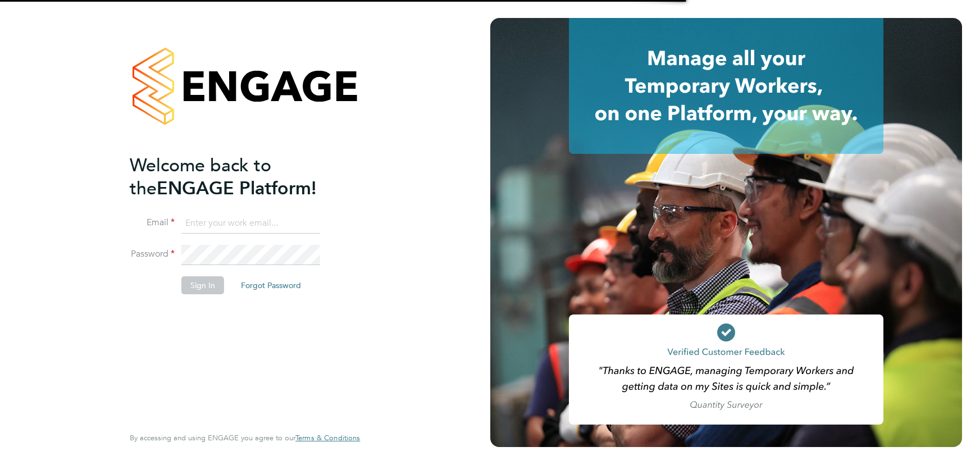 The width and height of the screenshot is (980, 465). I want to click on label: Email, so click(152, 222).